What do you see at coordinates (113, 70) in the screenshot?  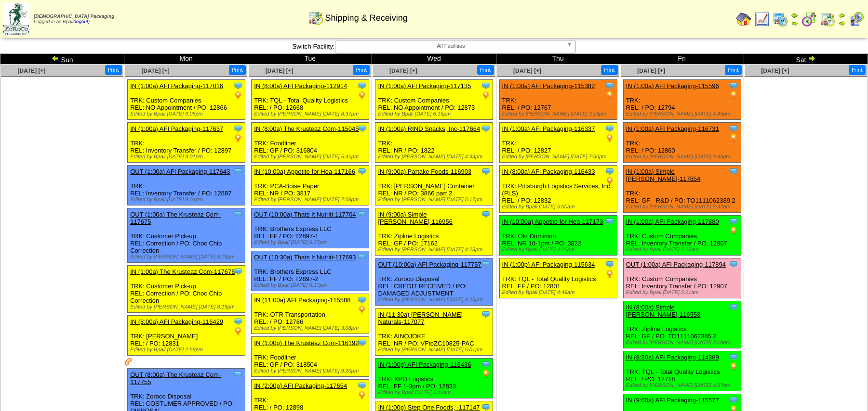 I see `button: Print` at bounding box center [113, 70].